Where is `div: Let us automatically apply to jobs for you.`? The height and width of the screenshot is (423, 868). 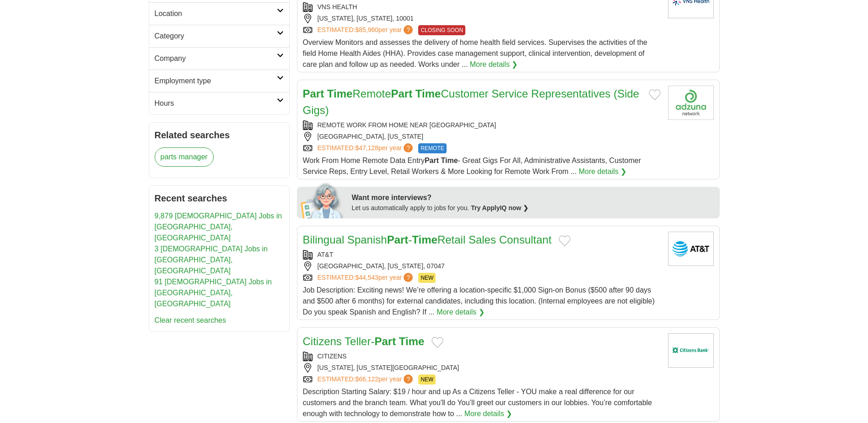
div: Let us automatically apply to jobs for you. is located at coordinates (533, 208).